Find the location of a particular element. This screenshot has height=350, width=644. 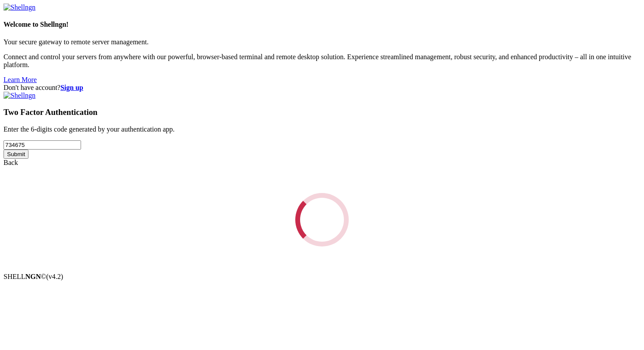

h3: Two Factor Authentication is located at coordinates (322, 112).